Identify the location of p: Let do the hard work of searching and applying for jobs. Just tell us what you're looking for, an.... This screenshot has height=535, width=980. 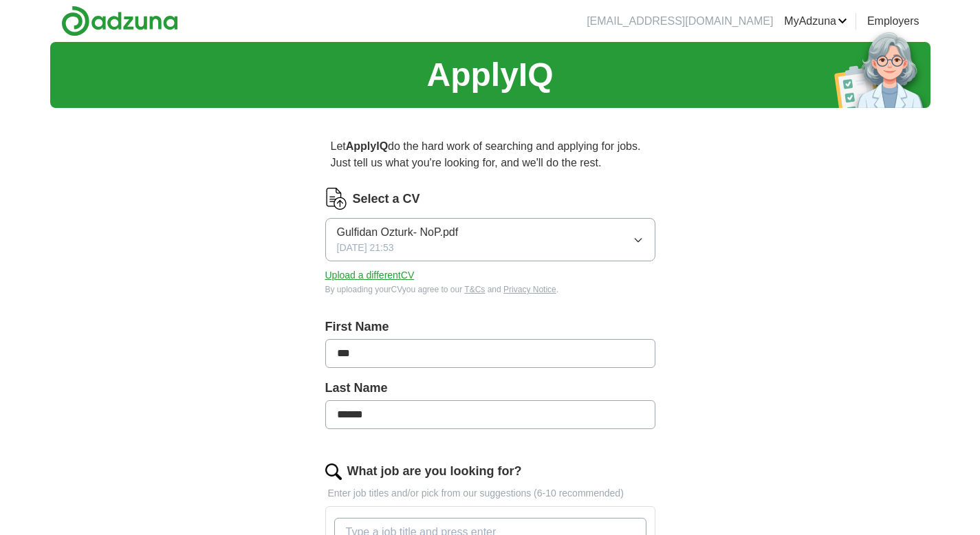
(490, 155).